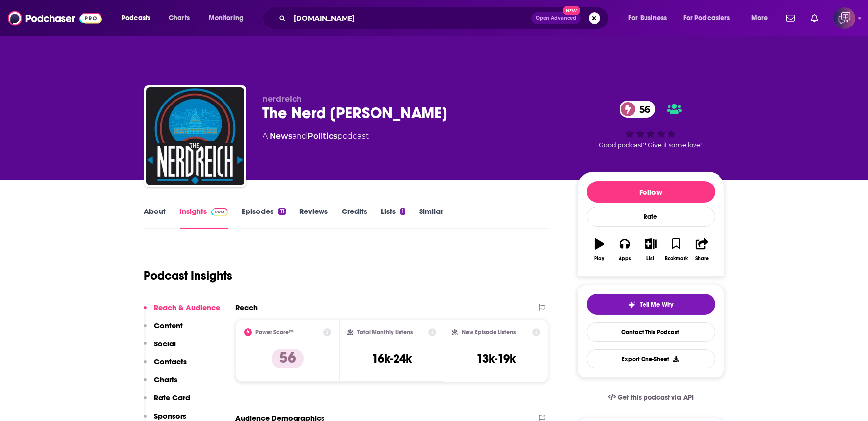 Image resolution: width=868 pixels, height=421 pixels. What do you see at coordinates (572, 10) in the screenshot?
I see `span: New` at bounding box center [572, 10].